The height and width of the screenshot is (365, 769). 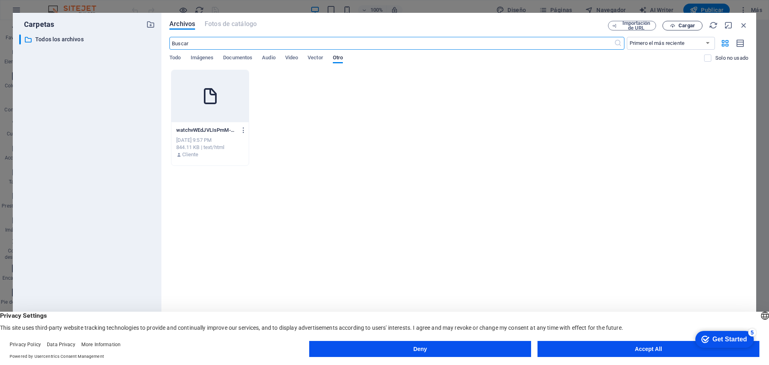 What do you see at coordinates (268, 58) in the screenshot?
I see `span: Audio` at bounding box center [268, 58].